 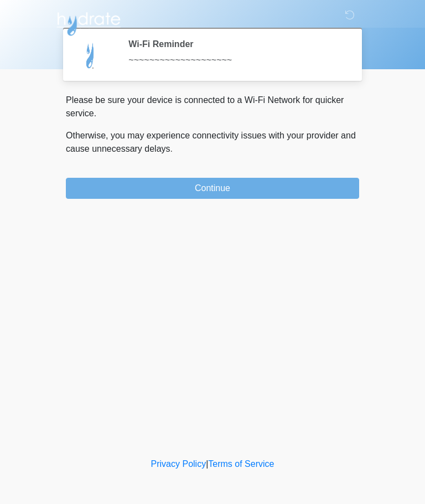 What do you see at coordinates (212, 142) in the screenshot?
I see `p: Otherwise, you may experience connectivity issues with your provider and cause unnecessary delays` at bounding box center [212, 142].